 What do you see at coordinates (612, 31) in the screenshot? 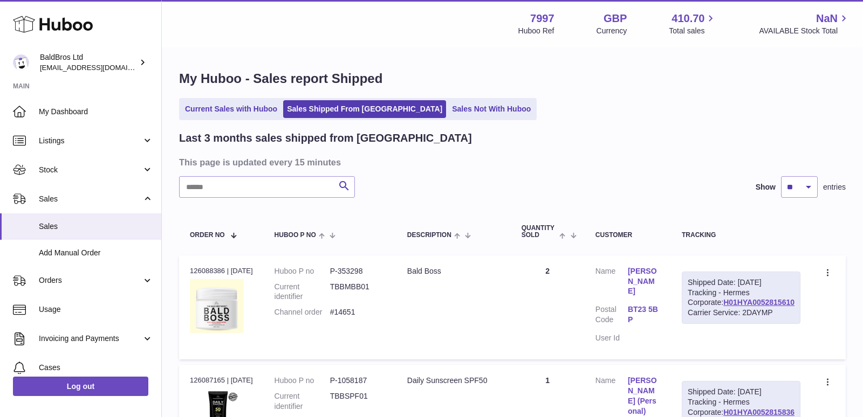
I see `div: Currency` at bounding box center [612, 31].